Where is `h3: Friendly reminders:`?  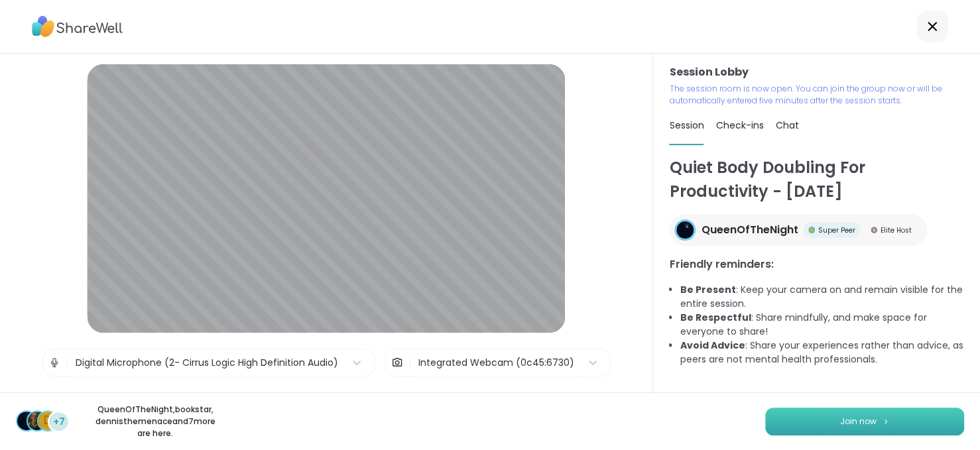 h3: Friendly reminders: is located at coordinates (816, 264).